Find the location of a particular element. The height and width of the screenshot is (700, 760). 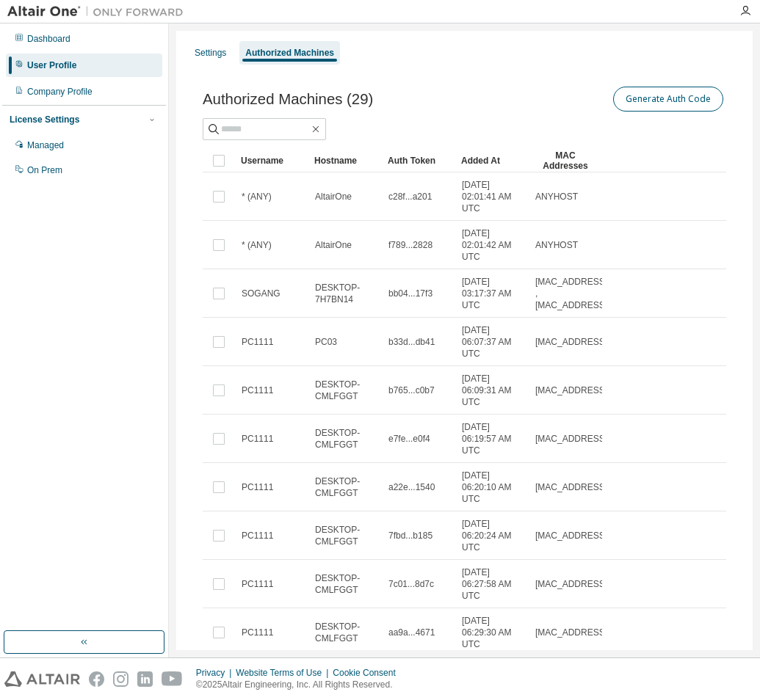

span: Authorized Machines (29) is located at coordinates (288, 99).